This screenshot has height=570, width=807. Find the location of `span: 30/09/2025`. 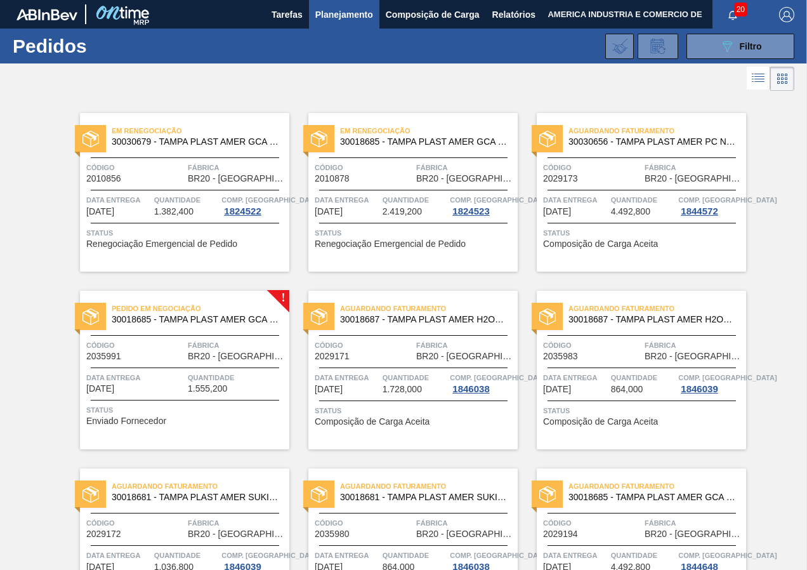

span: 30/09/2025 is located at coordinates (557, 211).